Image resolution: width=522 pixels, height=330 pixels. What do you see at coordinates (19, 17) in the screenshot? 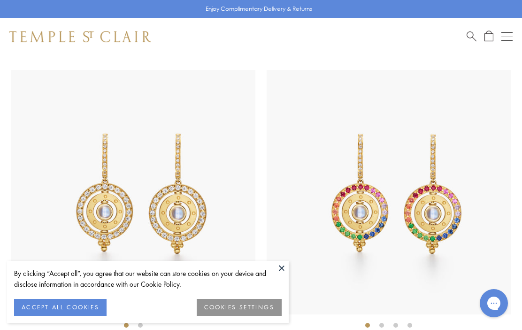
I see `button: Open gorgias live chat` at bounding box center [19, 17].